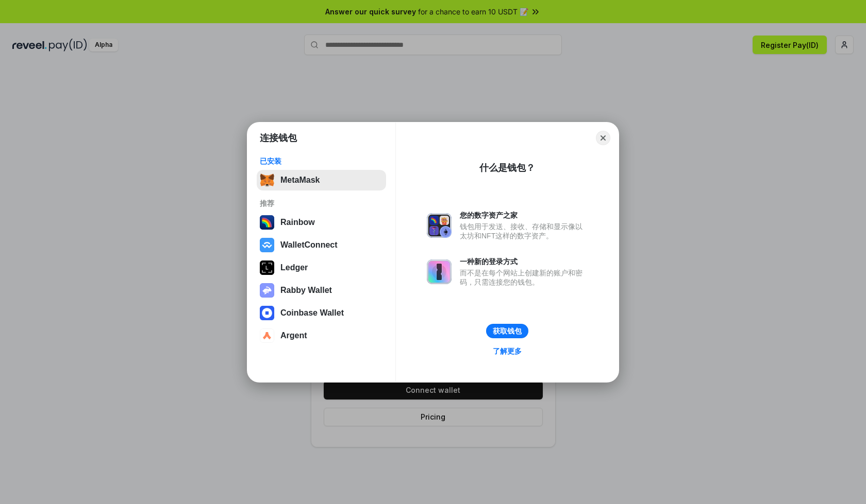 The width and height of the screenshot is (866, 504). Describe the element at coordinates (300, 180) in the screenshot. I see `div: MetaMask` at that location.